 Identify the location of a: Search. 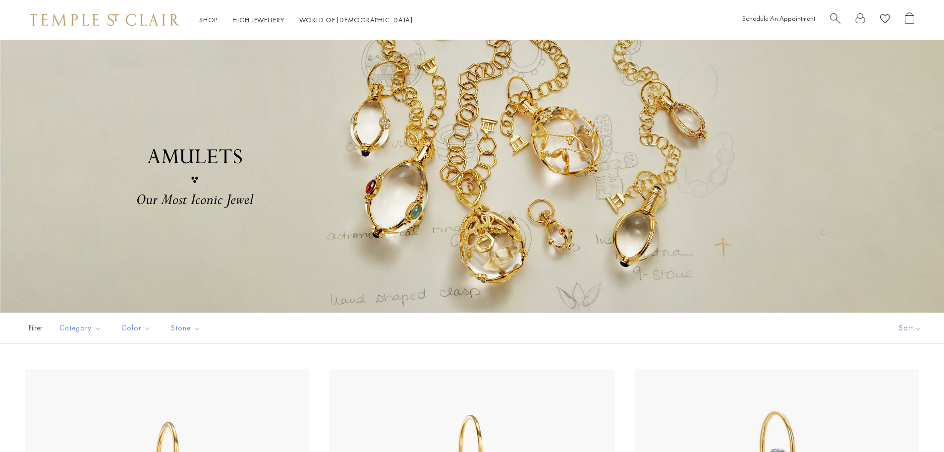
(835, 20).